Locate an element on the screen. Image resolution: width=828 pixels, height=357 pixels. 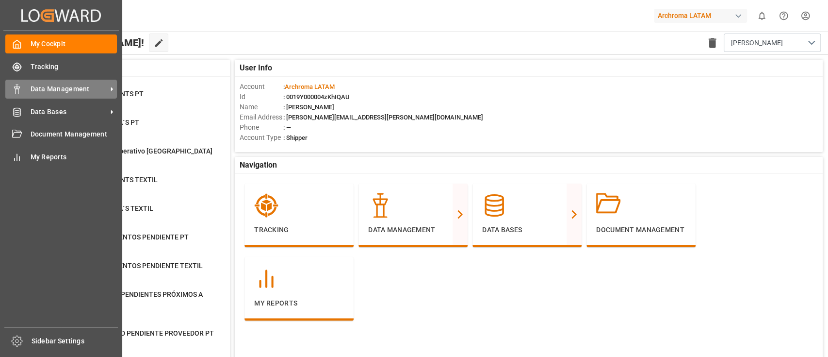
p: Tracking is located at coordinates (299, 230).